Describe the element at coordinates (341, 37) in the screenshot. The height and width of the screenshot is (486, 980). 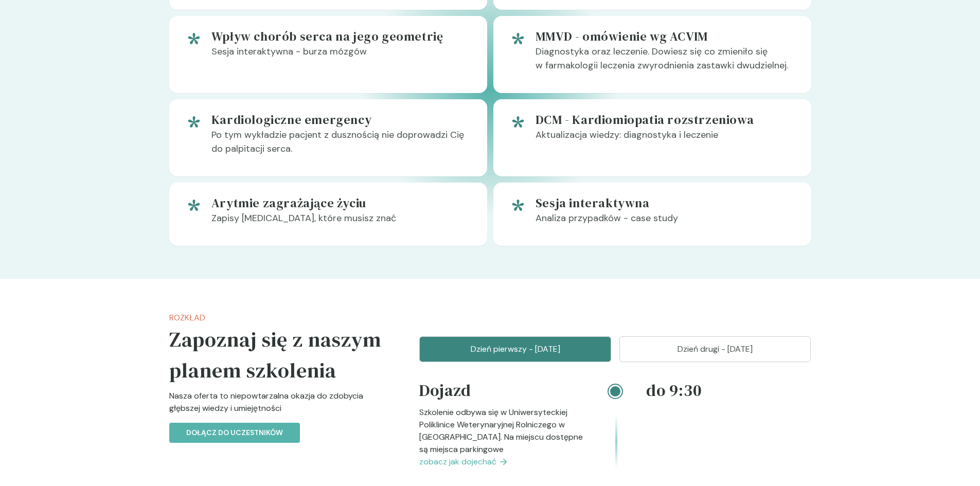
I see `h5: Wpływ chorób serca na jego geometrię` at that location.